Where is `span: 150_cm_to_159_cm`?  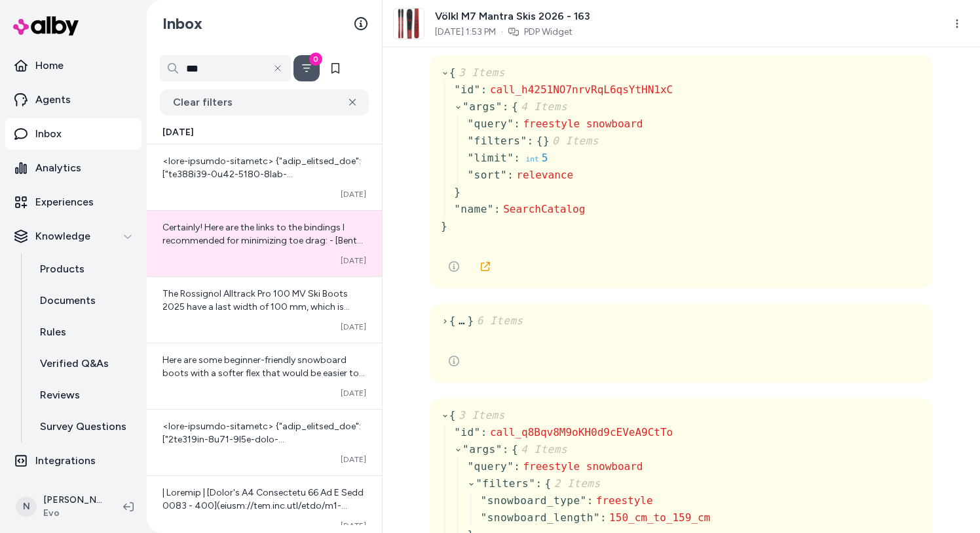
span: 150_cm_to_159_cm is located at coordinates (660, 517).